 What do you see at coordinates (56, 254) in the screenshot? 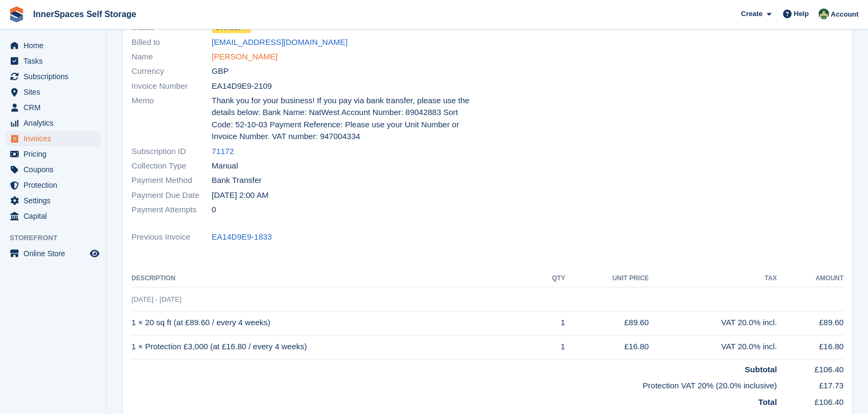
I see `span: Online Store` at bounding box center [56, 254].